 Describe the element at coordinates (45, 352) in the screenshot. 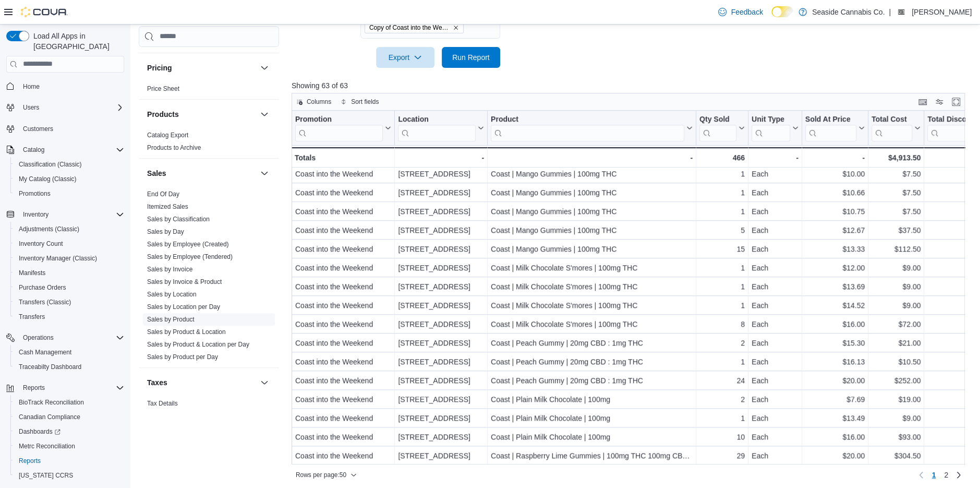

I see `a: Cash Management` at that location.